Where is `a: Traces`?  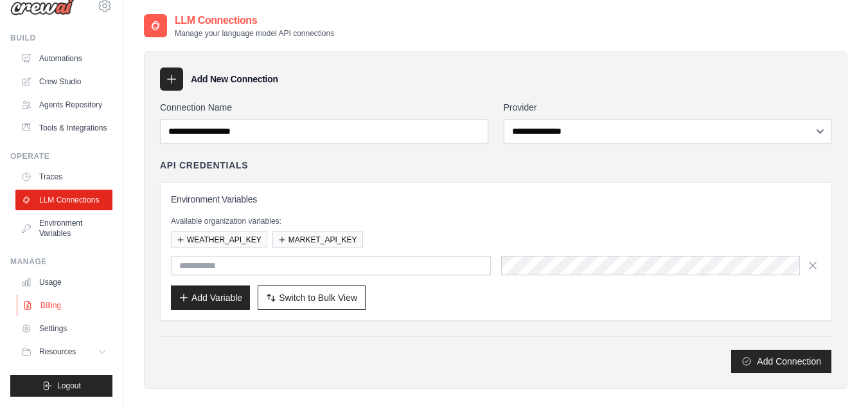
a: Traces is located at coordinates (63, 177).